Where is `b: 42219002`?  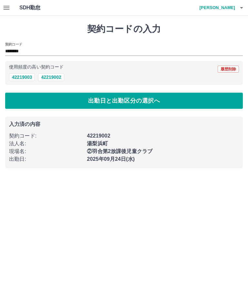
b: 42219002 is located at coordinates (98, 136).